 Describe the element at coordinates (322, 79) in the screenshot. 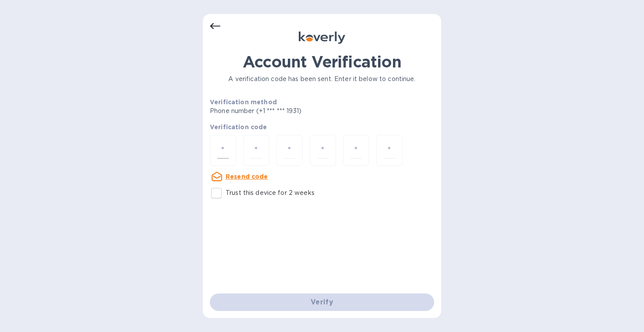

I see `p: A verification code has been sent. Enter it below to continue.` at that location.